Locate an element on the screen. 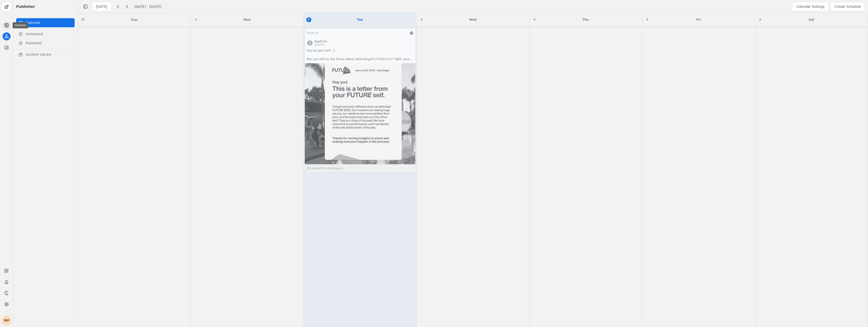 This screenshot has width=868, height=327. div: 2 is located at coordinates (309, 19).